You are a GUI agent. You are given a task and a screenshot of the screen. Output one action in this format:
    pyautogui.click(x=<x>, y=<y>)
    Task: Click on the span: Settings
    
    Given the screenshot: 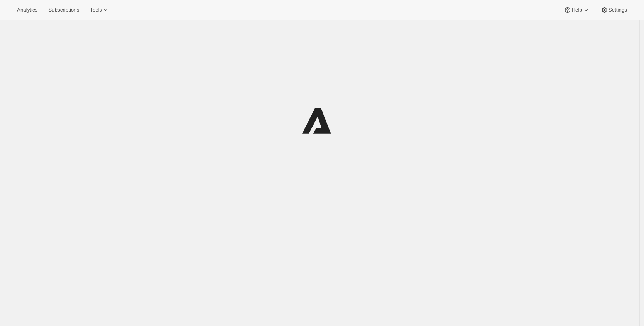 What is the action you would take?
    pyautogui.click(x=618, y=10)
    